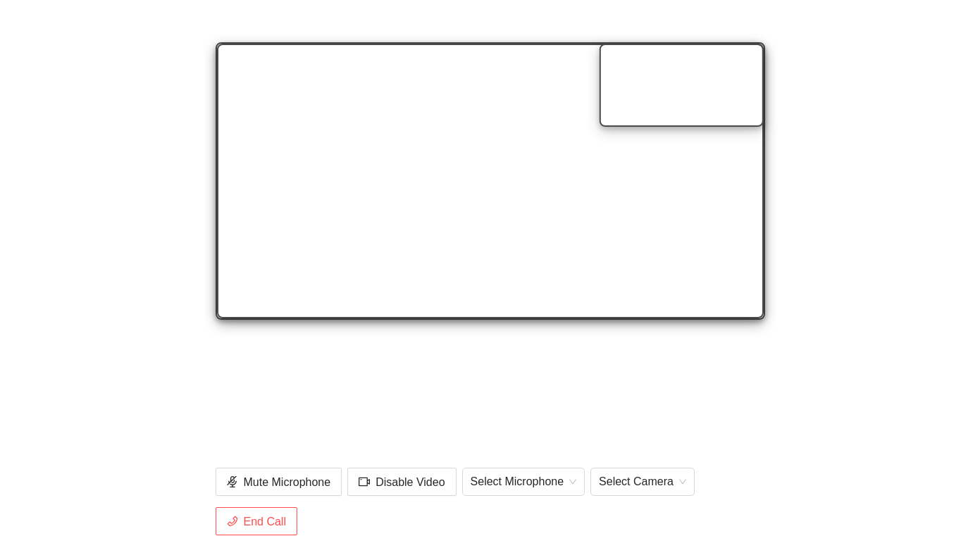 This screenshot has height=536, width=980. What do you see at coordinates (232, 482) in the screenshot?
I see `span: audio-muted` at bounding box center [232, 482].